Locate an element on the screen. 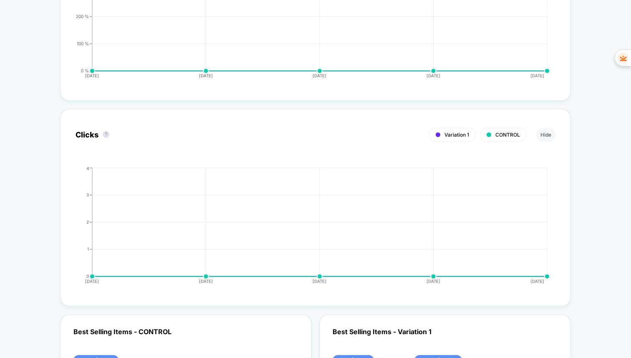 Image resolution: width=631 pixels, height=358 pixels. button: Hide is located at coordinates (546, 134).